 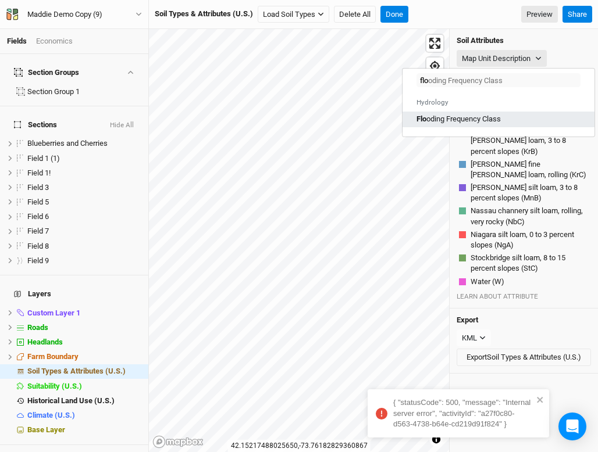 What do you see at coordinates (523, 358) in the screenshot?
I see `button: ExportSoil Types & Attributes (U.S.)` at bounding box center [523, 358].